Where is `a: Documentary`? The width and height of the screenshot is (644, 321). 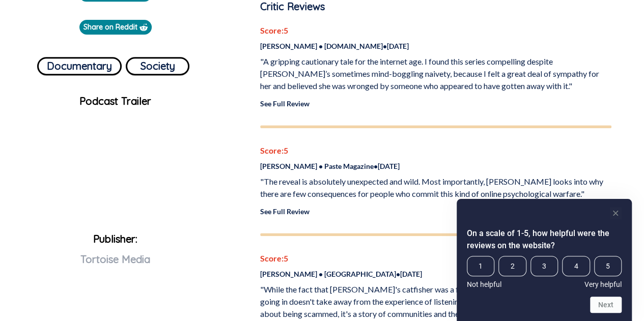
a: Documentary is located at coordinates (80, 64).